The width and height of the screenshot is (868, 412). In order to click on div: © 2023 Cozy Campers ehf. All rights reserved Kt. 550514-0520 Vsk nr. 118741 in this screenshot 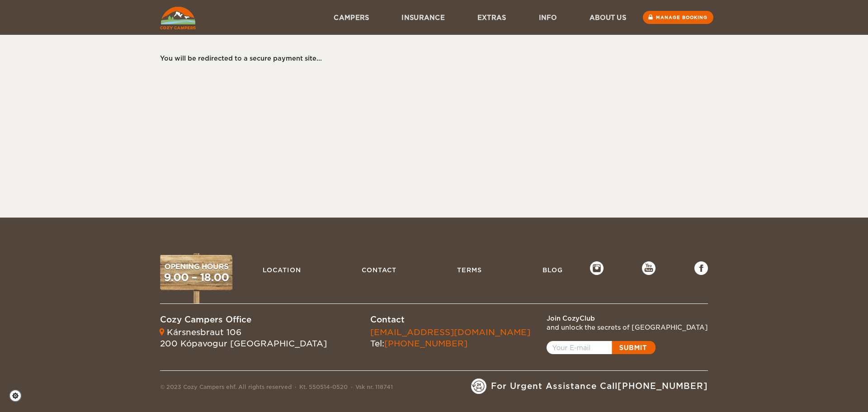, I will do `click(277, 388)`.